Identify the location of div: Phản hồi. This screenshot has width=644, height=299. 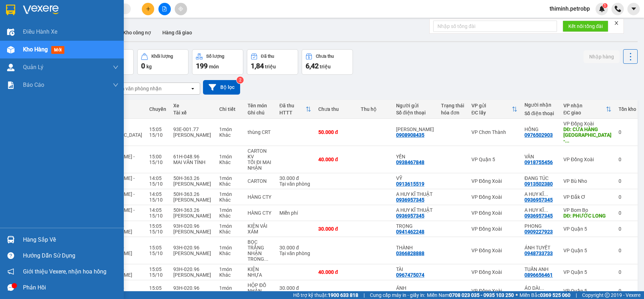
(71, 287).